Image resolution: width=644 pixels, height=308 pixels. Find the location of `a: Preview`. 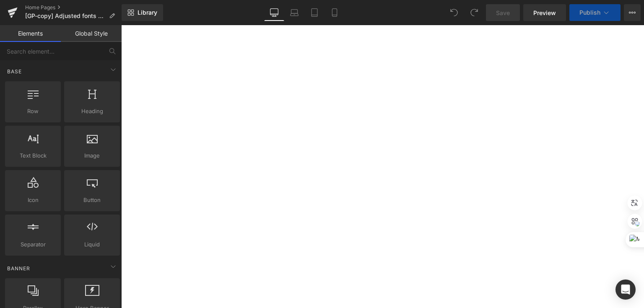

a: Preview is located at coordinates (545, 13).